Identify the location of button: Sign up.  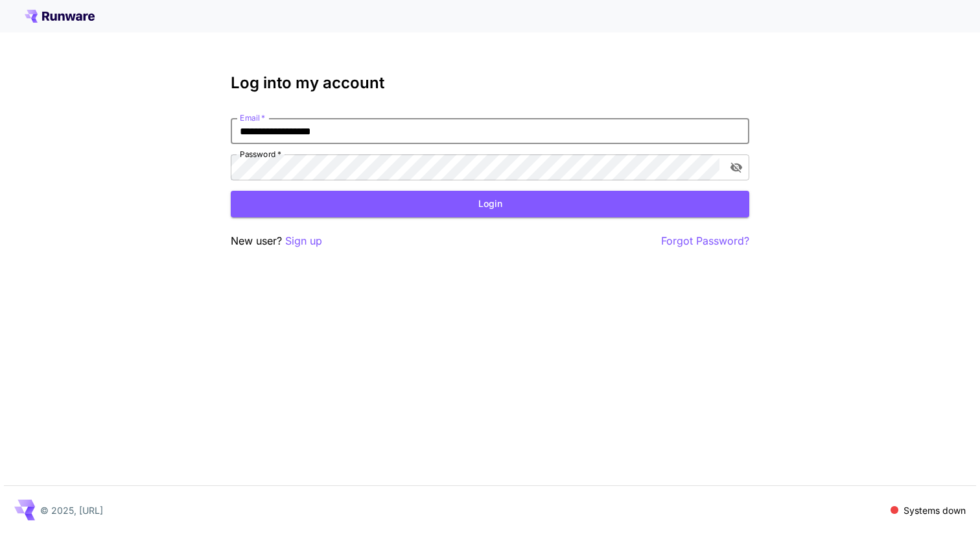
(303, 241).